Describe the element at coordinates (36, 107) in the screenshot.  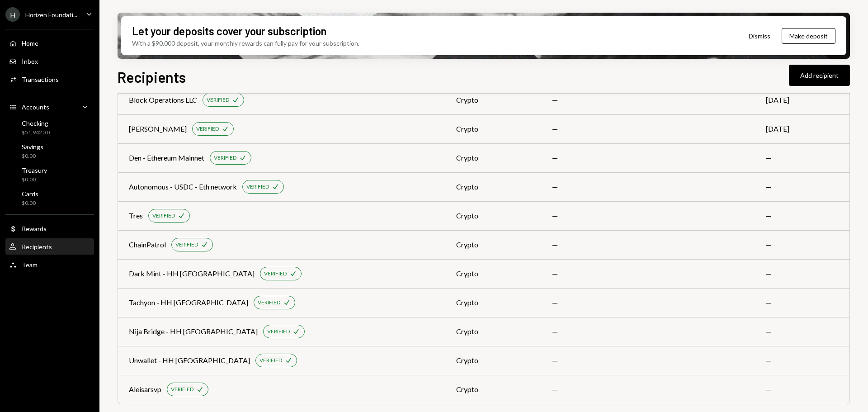
I see `div: Accounts` at that location.